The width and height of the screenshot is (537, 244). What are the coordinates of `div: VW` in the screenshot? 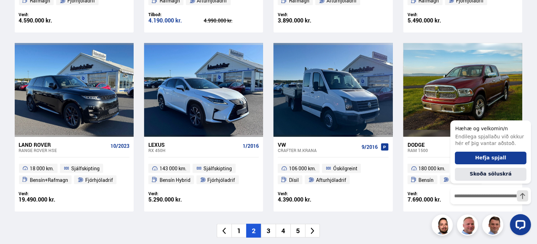 It's located at (318, 144).